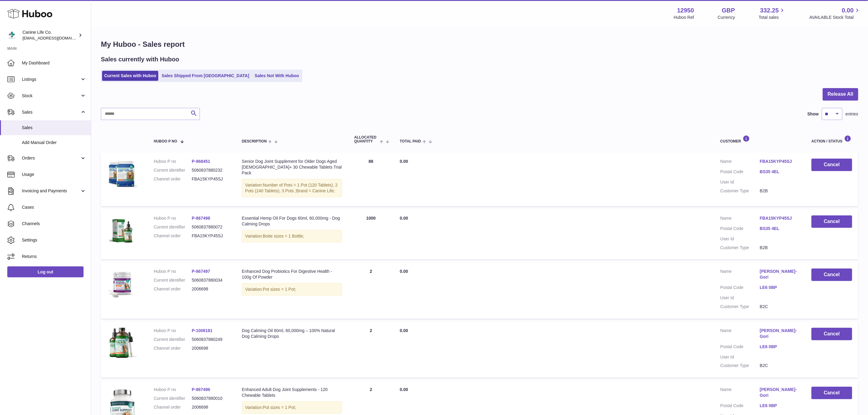 The width and height of the screenshot is (868, 415). What do you see at coordinates (780, 172) in the screenshot?
I see `a: BS35 4EL` at bounding box center [780, 172].